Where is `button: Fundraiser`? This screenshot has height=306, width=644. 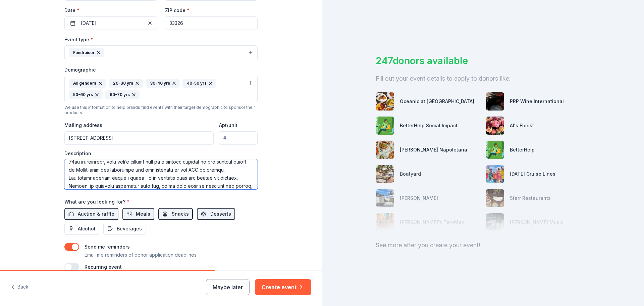 button: Fundraiser is located at coordinates (161, 53).